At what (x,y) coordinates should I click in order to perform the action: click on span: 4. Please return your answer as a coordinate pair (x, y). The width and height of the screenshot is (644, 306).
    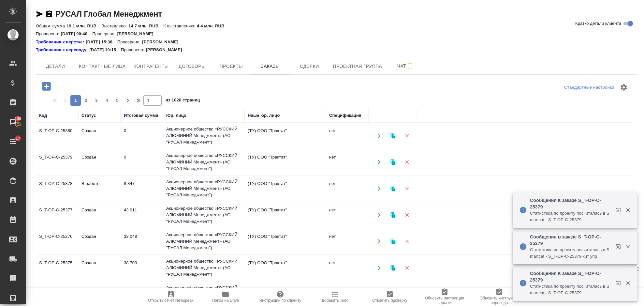
    Looking at the image, I should click on (107, 100).